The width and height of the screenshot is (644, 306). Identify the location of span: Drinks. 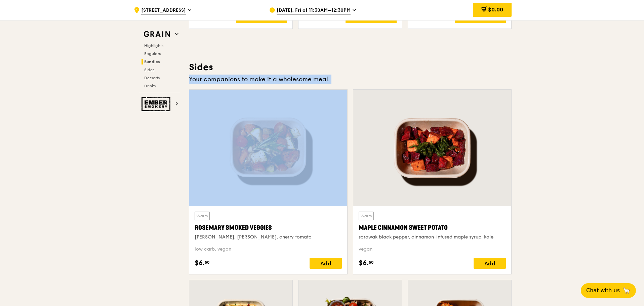
(150, 86).